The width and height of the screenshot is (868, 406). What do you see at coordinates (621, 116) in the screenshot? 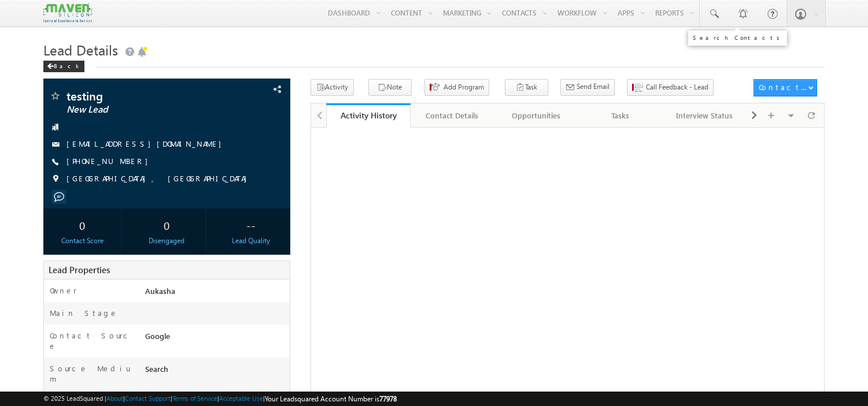
I see `a: Tasks` at bounding box center [621, 116].